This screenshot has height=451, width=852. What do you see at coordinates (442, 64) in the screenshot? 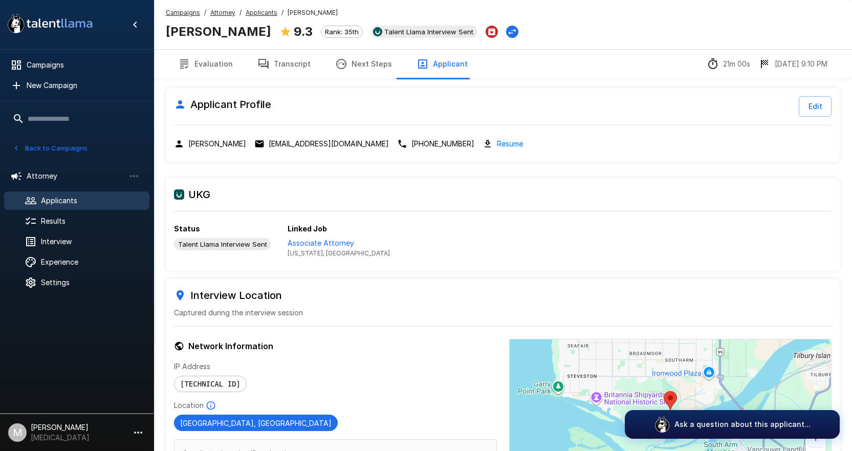
I see `button: Applicant` at bounding box center [442, 64].